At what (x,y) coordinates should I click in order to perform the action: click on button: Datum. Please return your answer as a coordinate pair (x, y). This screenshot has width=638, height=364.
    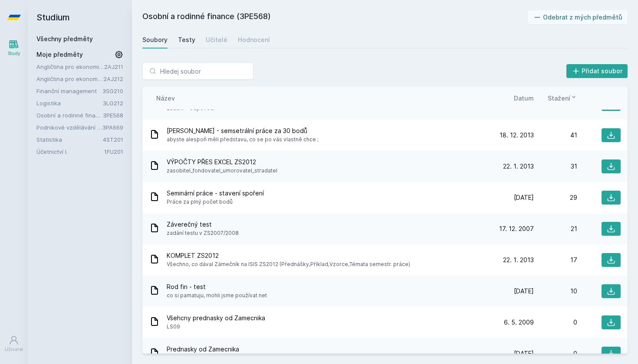
    Looking at the image, I should click on (524, 98).